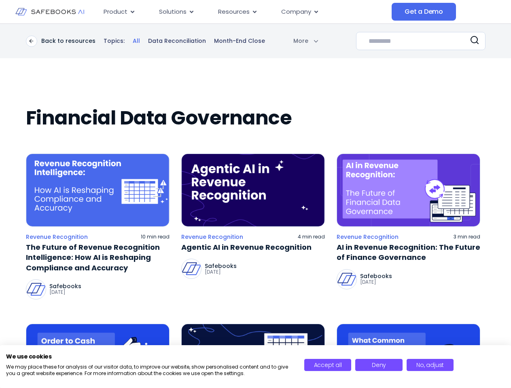 Image resolution: width=511 pixels, height=388 pixels. I want to click on span: No, adjust, so click(430, 365).